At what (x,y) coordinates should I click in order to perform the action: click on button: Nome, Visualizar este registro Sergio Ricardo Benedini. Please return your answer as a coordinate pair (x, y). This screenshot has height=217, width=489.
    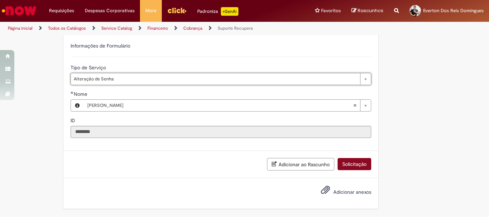
    Looking at the image, I should click on (77, 106).